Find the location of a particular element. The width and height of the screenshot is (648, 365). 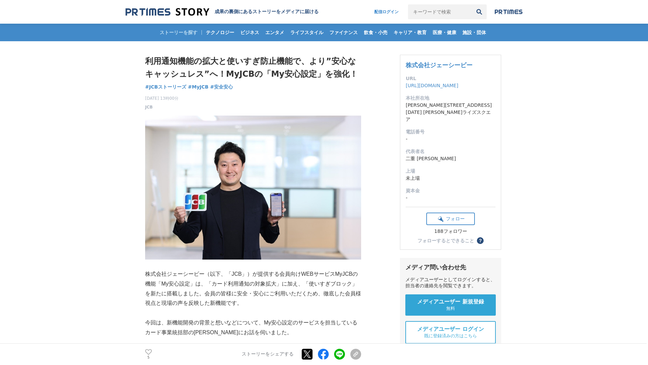

span: #MyJCB is located at coordinates (198, 87).